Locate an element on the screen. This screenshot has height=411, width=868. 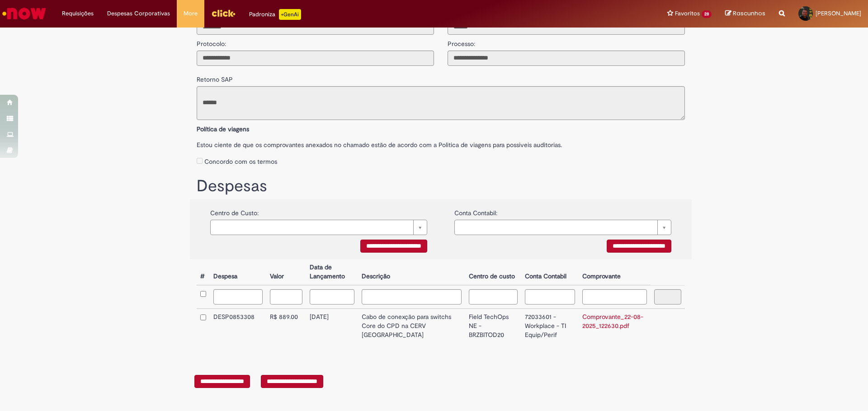
th: Valor is located at coordinates (286, 272).